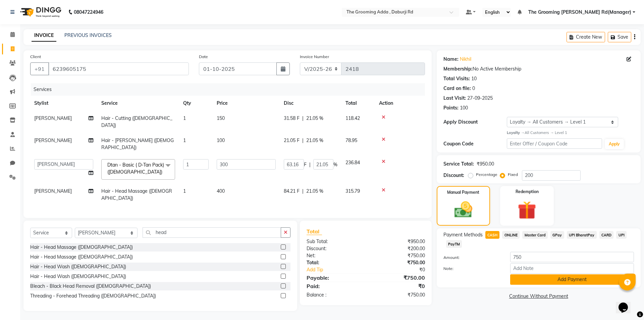  What do you see at coordinates (64, 103) in the screenshot?
I see `th: Stylist` at bounding box center [64, 103].